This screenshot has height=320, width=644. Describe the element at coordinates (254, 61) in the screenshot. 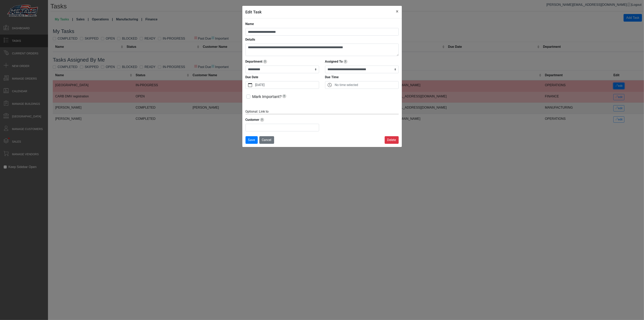

I see `strong: Department` at that location.